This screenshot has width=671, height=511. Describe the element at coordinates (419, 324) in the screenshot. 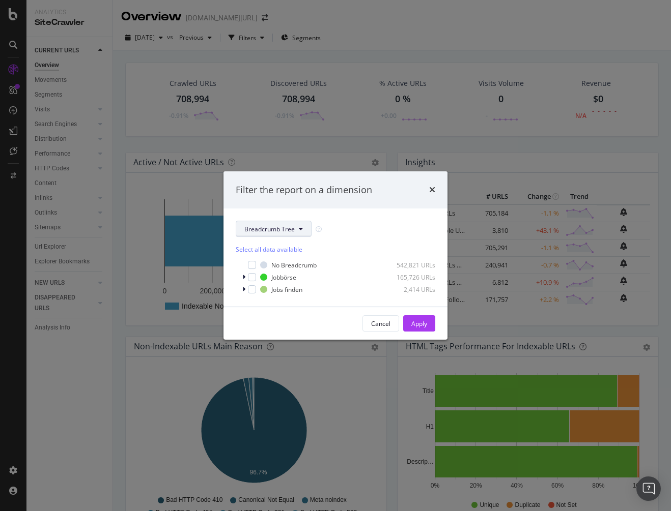

I see `div: Apply` at that location.